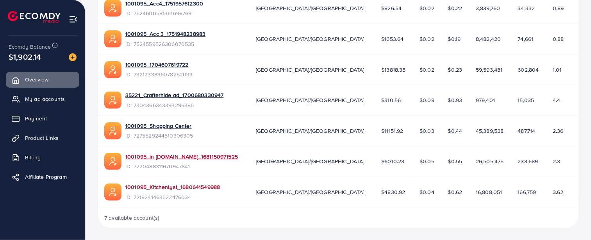 The height and width of the screenshot is (240, 591). I want to click on span: 1.01, so click(557, 70).